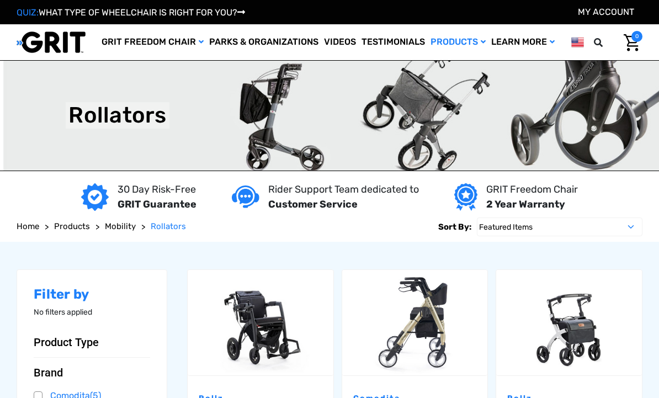 The image size is (659, 398). Describe the element at coordinates (523, 42) in the screenshot. I see `a: Learn More` at that location.